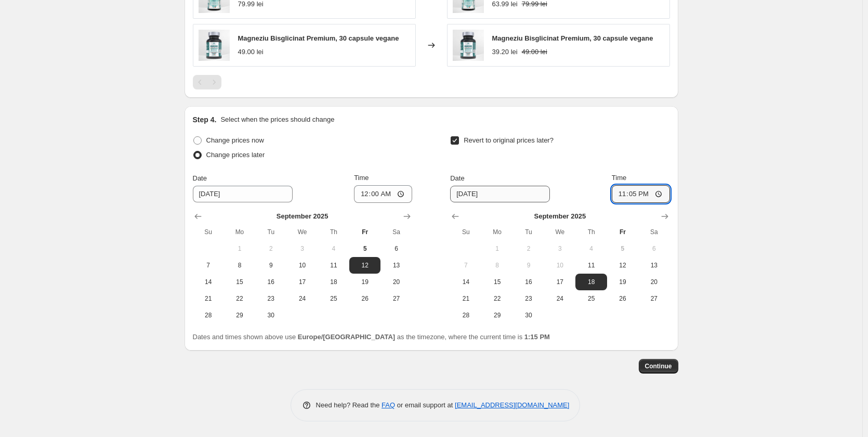 The image size is (868, 437). Describe the element at coordinates (208, 315) in the screenshot. I see `span: 28` at that location.